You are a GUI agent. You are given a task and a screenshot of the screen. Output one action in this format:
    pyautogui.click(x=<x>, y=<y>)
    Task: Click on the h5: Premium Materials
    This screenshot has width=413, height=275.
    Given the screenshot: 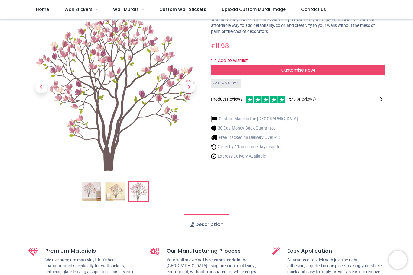 What is the action you would take?
    pyautogui.click(x=93, y=251)
    